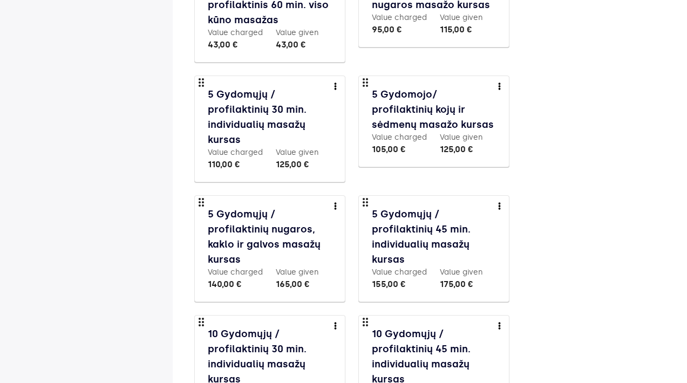 The height and width of the screenshot is (383, 687). What do you see at coordinates (399, 284) in the screenshot?
I see `div: 155,00 €` at bounding box center [399, 284].